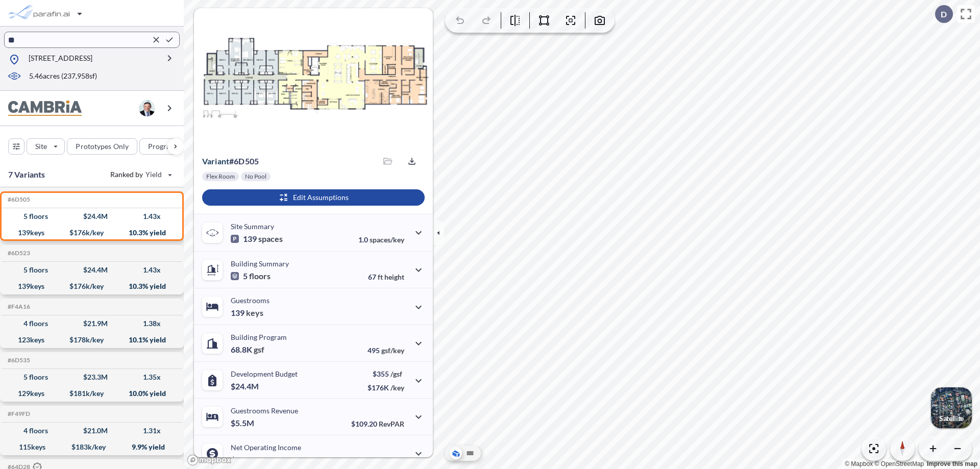 This screenshot has height=469, width=980. I want to click on span: keys, so click(255, 313).